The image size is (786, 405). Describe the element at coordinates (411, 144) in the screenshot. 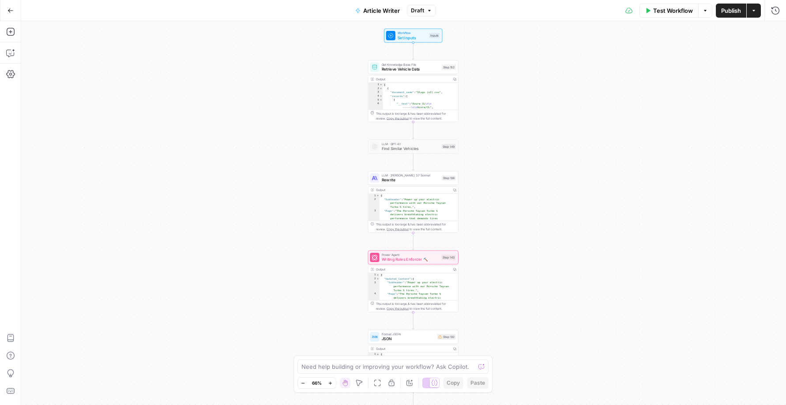

I see `span: LLM · GPT-4.1` at that location.